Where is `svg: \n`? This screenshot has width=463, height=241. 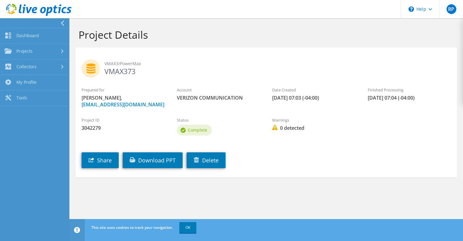
svg: \n is located at coordinates (411, 9).